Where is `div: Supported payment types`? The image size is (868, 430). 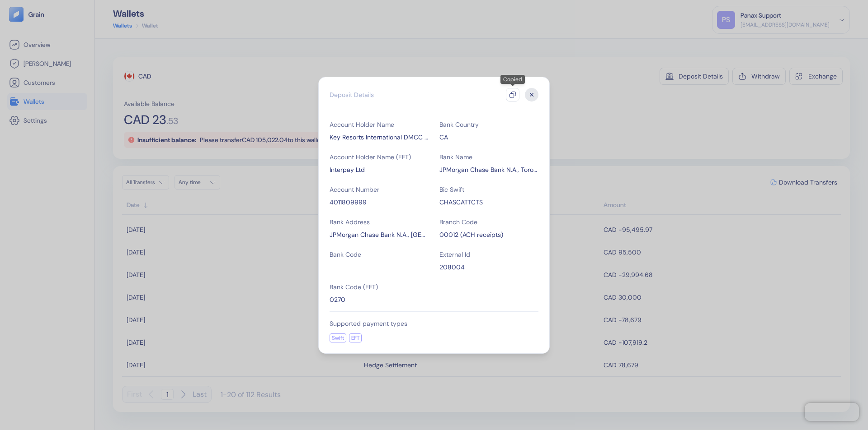
div: Supported payment types is located at coordinates (434, 324).